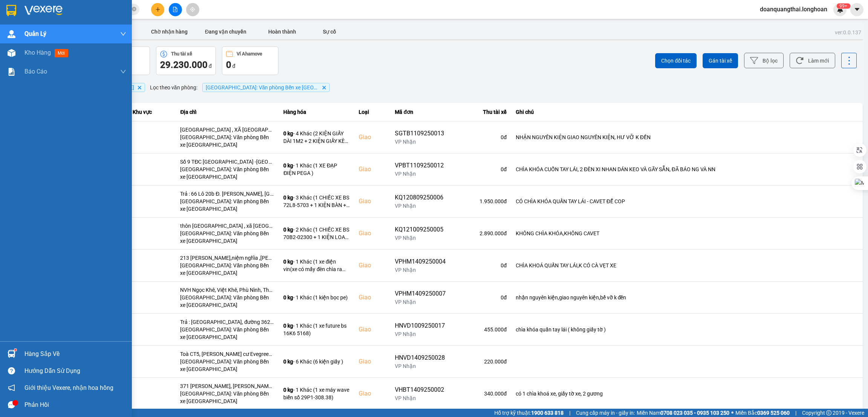 The image size is (868, 417). I want to click on span: aim, so click(193, 9).